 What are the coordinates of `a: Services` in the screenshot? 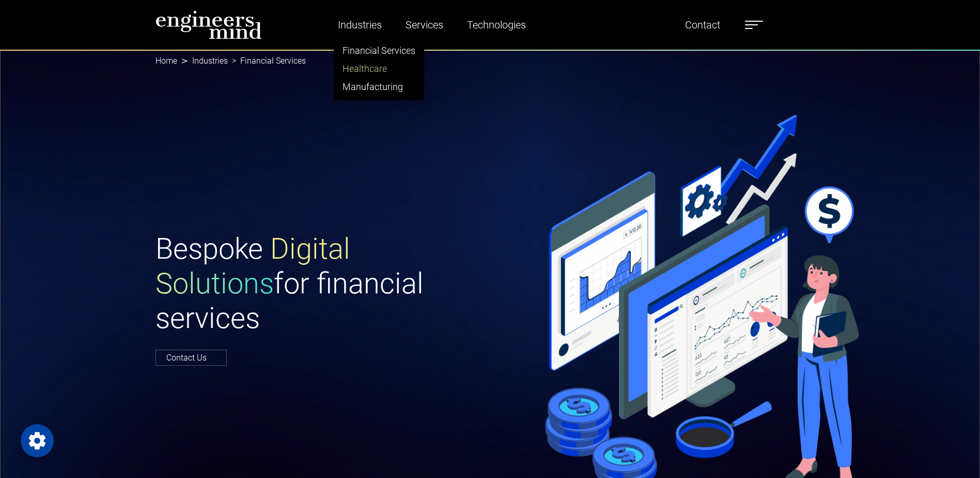 It's located at (424, 25).